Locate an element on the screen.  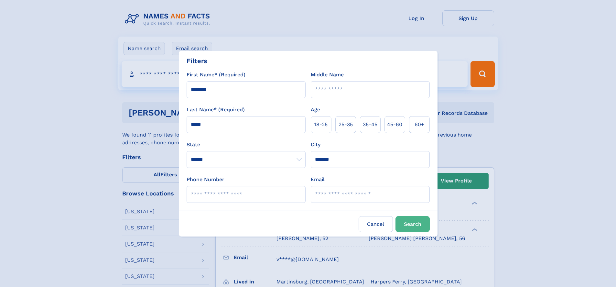
label: Email is located at coordinates (317, 179).